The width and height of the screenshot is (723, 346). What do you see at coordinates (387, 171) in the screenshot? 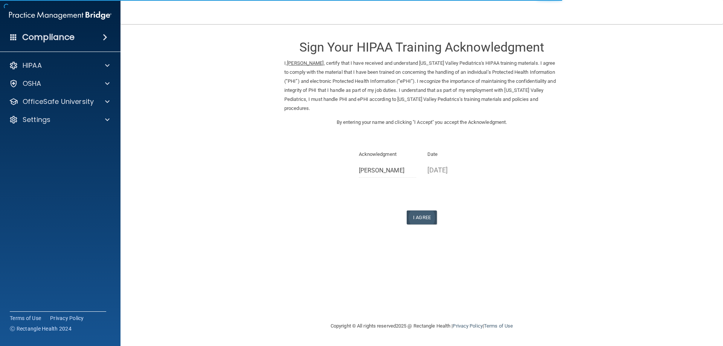
I see `input: Full Name` at bounding box center [387, 171].